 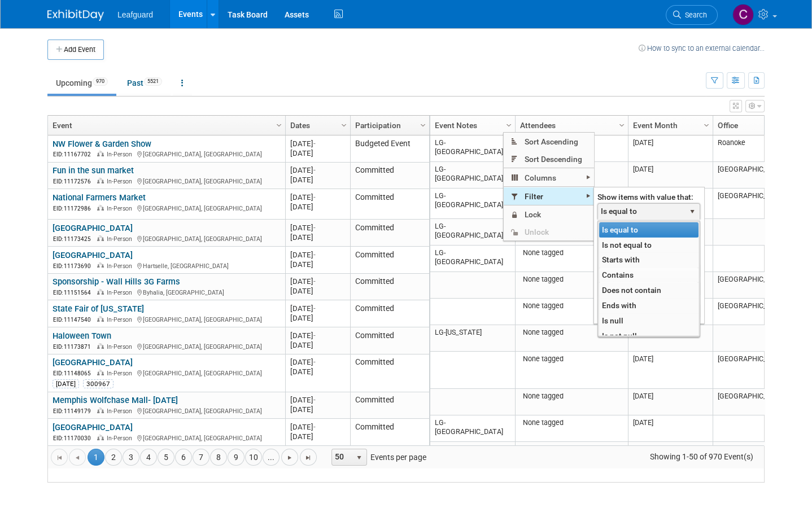 I want to click on div: 300967, so click(x=98, y=384).